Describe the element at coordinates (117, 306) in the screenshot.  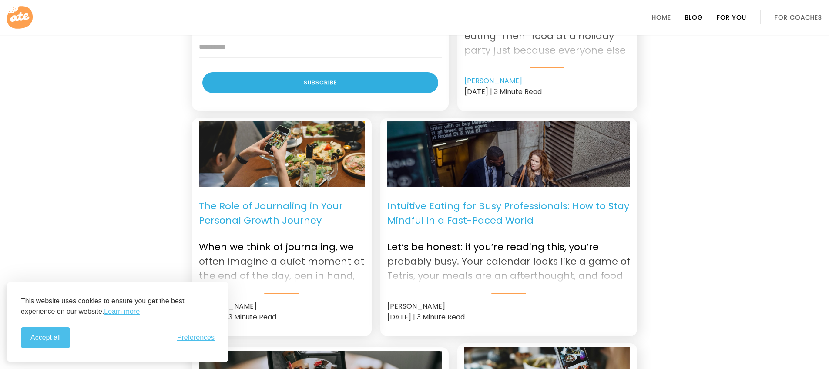
I see `p: This website uses cookies to ensure you get the best experience on our website.` at that location.